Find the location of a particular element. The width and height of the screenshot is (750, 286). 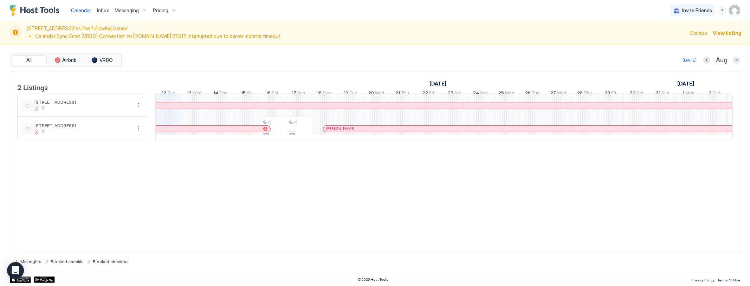

a: August 15, 2025 is located at coordinates (246, 94).